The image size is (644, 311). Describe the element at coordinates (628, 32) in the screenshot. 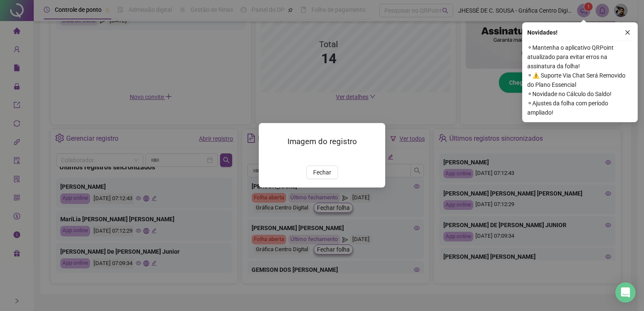

I see `span: close` at that location.